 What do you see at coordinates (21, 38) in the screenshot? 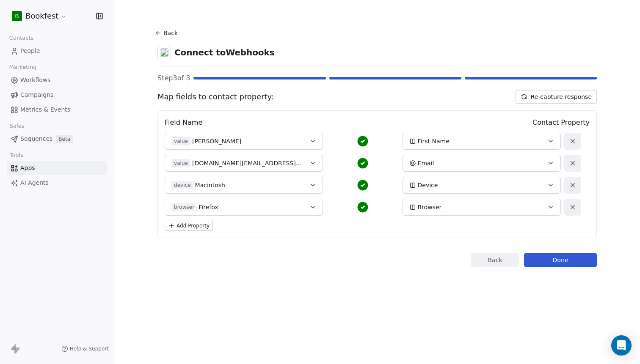
I see `span: Contacts` at bounding box center [21, 38].